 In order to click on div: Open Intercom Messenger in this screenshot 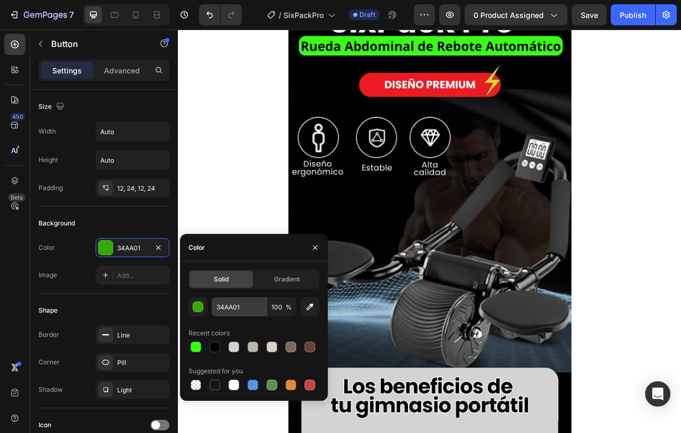, I will do `click(657, 394)`.